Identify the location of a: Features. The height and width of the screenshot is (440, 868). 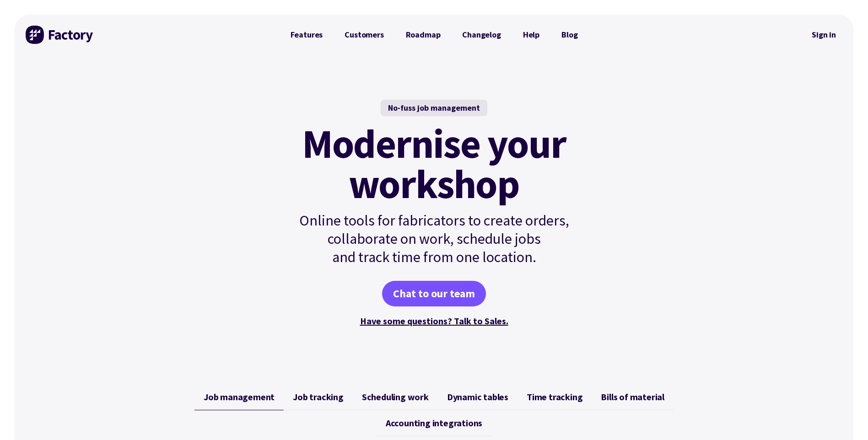
(307, 35).